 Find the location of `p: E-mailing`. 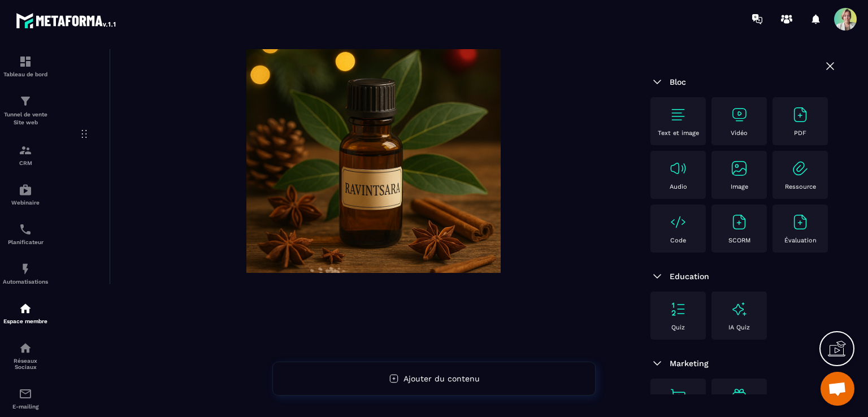

p: E-mailing is located at coordinates (26, 406).